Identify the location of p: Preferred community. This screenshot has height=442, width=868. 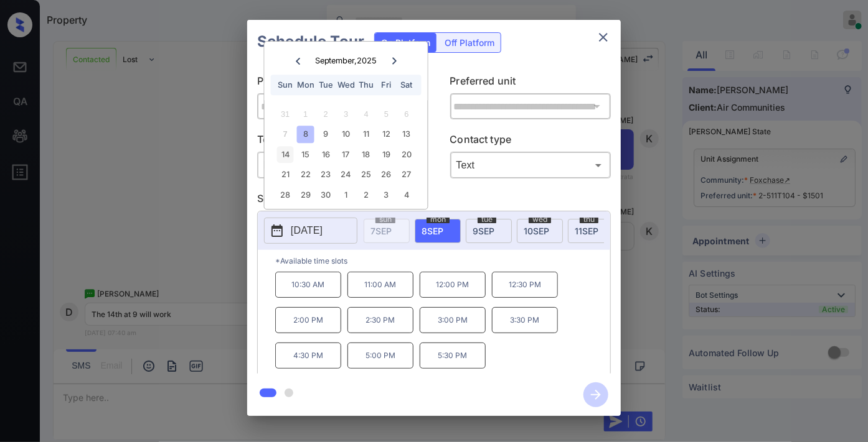
(337, 83).